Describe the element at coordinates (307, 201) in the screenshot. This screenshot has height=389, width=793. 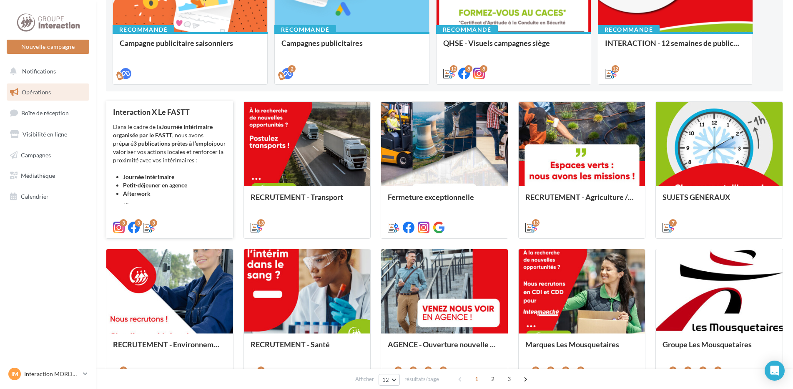
I see `div: RECRUTEMENT - Transport` at that location.